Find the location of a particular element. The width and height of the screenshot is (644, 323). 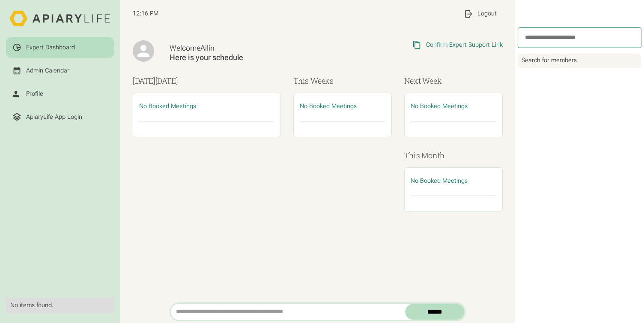

div: Search for members is located at coordinates (579, 61).